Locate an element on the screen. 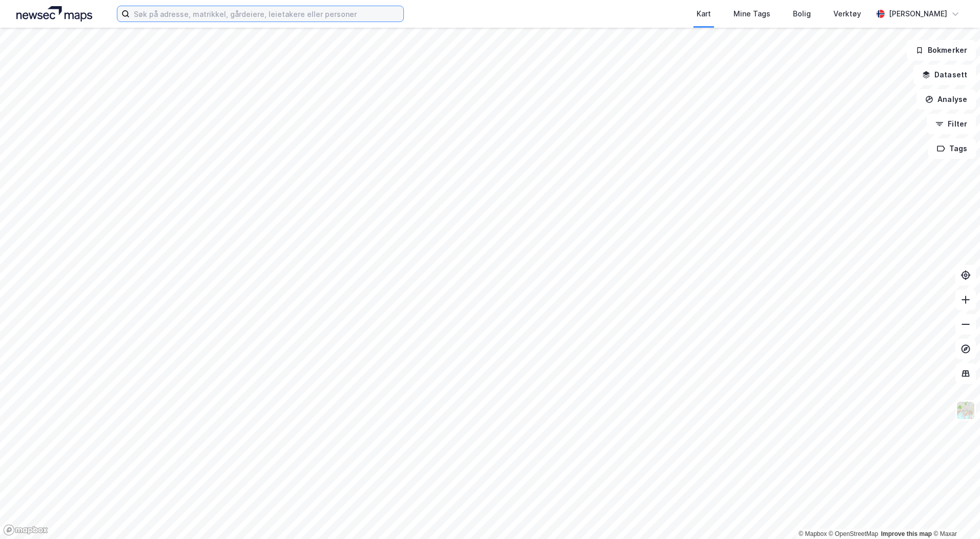 The width and height of the screenshot is (980, 539). div: Verktøy is located at coordinates (848, 14).